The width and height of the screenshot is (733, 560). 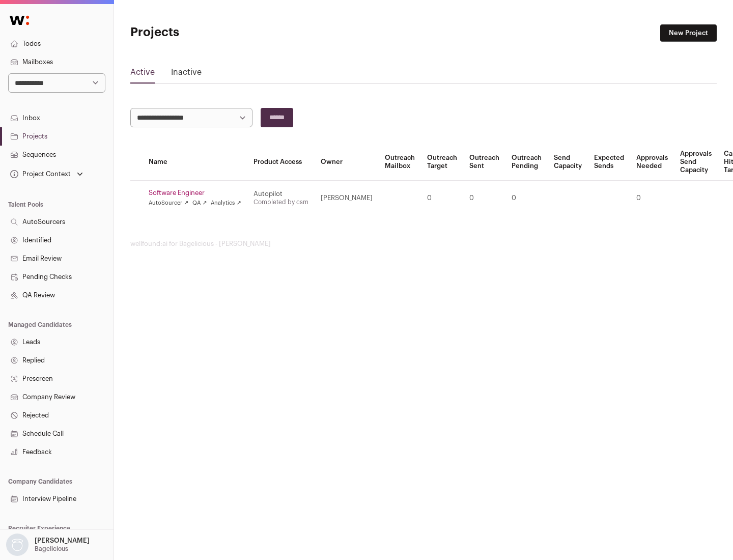 What do you see at coordinates (17, 545) in the screenshot?
I see `img: nopic.png` at bounding box center [17, 545].